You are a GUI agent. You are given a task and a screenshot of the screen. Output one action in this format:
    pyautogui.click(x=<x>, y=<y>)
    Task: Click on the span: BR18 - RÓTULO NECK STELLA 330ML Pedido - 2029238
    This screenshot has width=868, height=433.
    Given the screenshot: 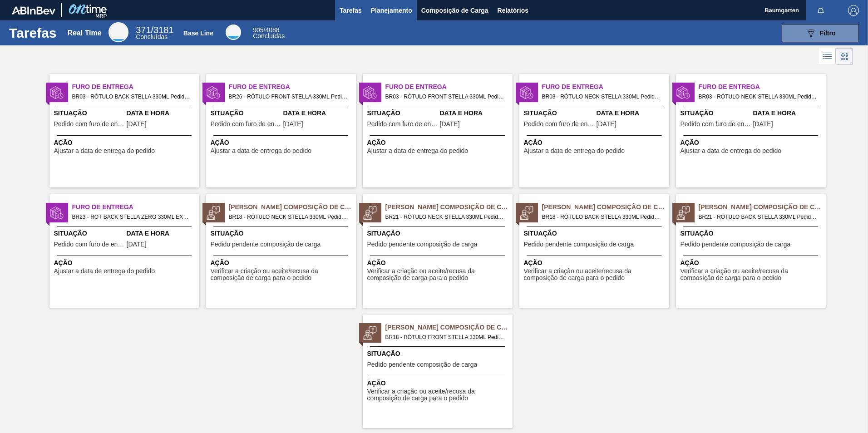 What is the action you would take?
    pyautogui.click(x=289, y=217)
    